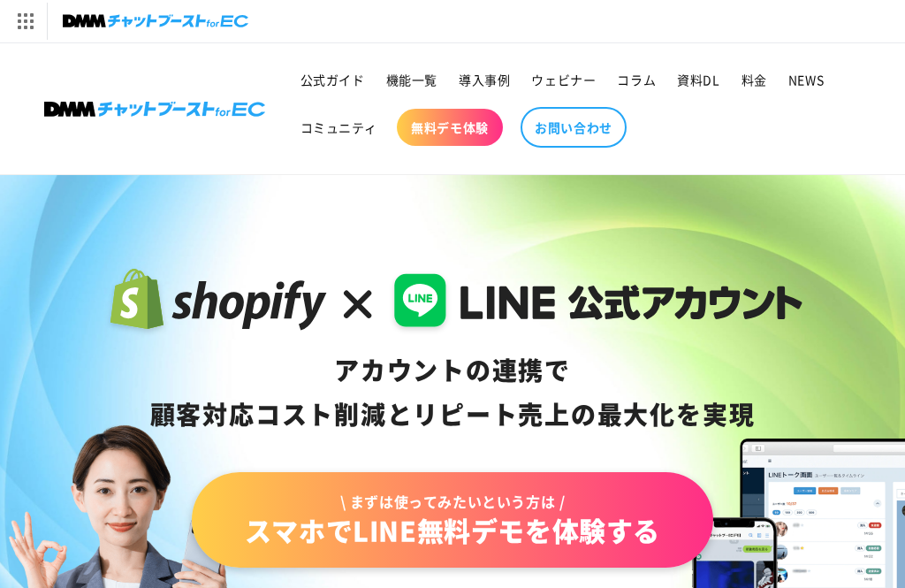  What do you see at coordinates (412, 79) in the screenshot?
I see `span: 機能一覧` at bounding box center [412, 79].